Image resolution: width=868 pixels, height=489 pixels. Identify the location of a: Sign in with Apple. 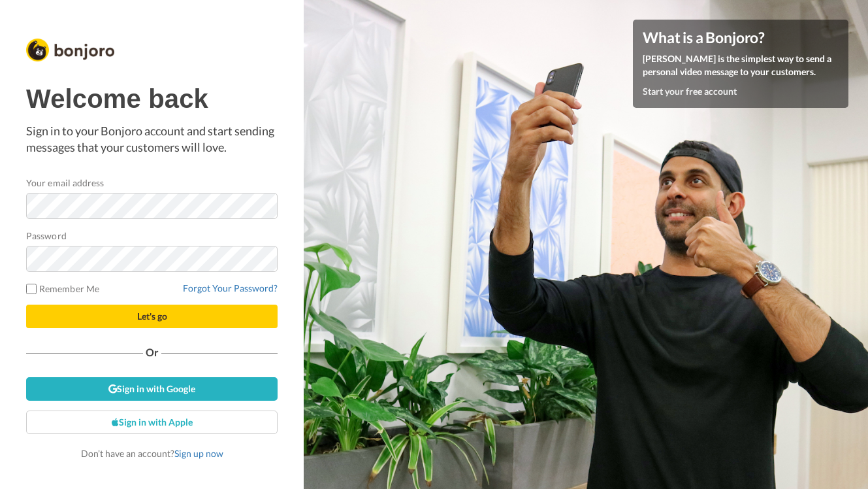
(151, 423).